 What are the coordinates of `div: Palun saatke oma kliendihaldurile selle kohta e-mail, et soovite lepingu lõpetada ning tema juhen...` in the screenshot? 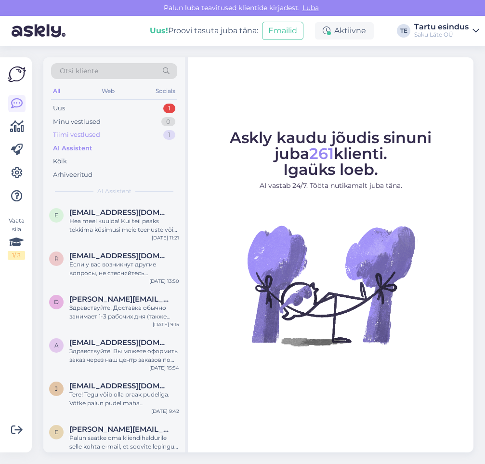 It's located at (124, 442).